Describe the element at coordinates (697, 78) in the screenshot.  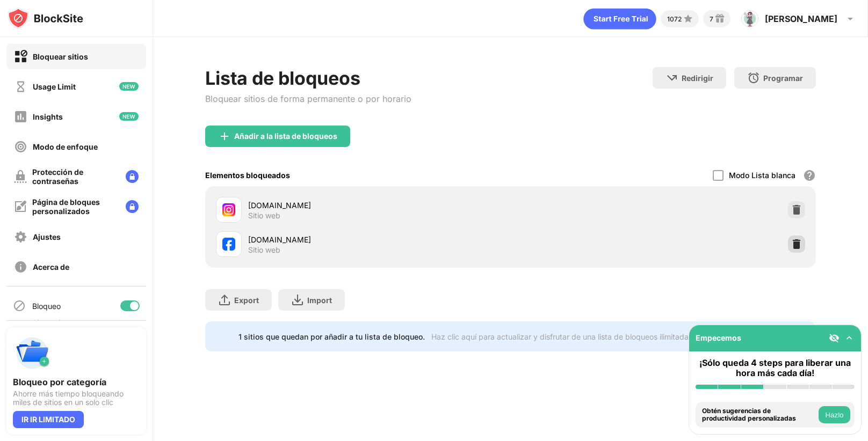
I see `div: Redirigir` at that location.